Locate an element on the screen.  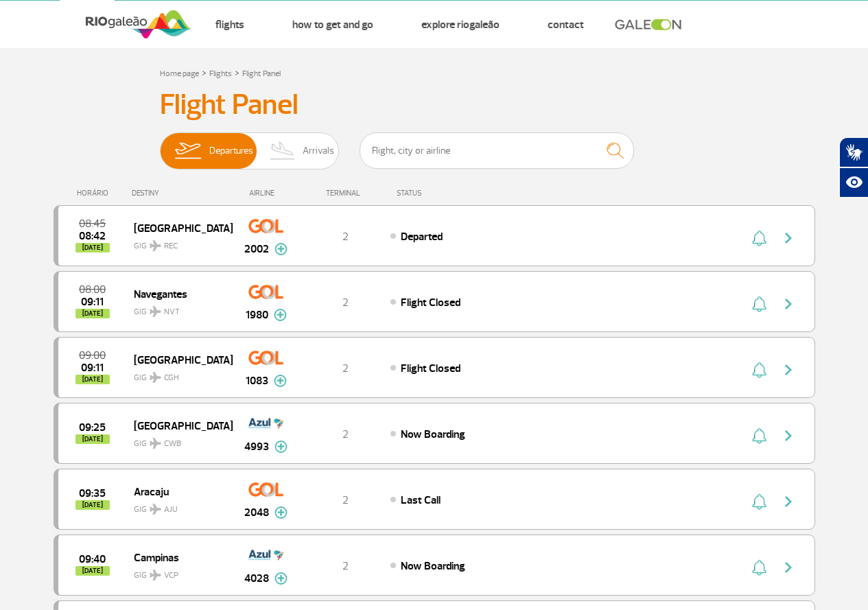
button: Abrir tradutor de língua de sinais. is located at coordinates (854, 152).